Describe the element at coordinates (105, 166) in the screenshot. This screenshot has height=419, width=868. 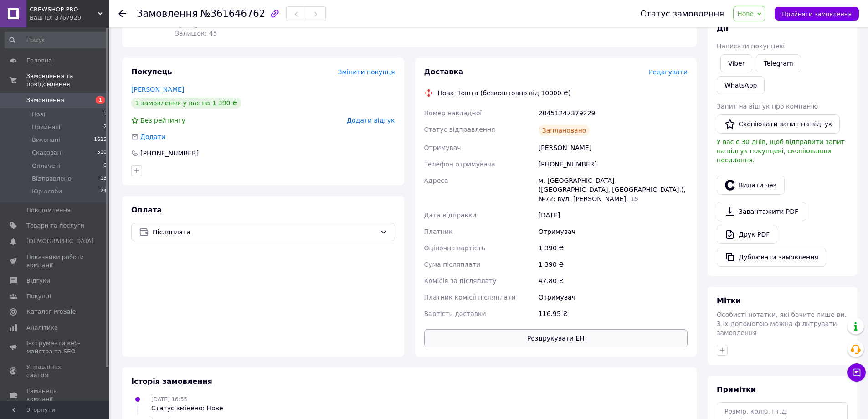
I see `span: 0` at that location.